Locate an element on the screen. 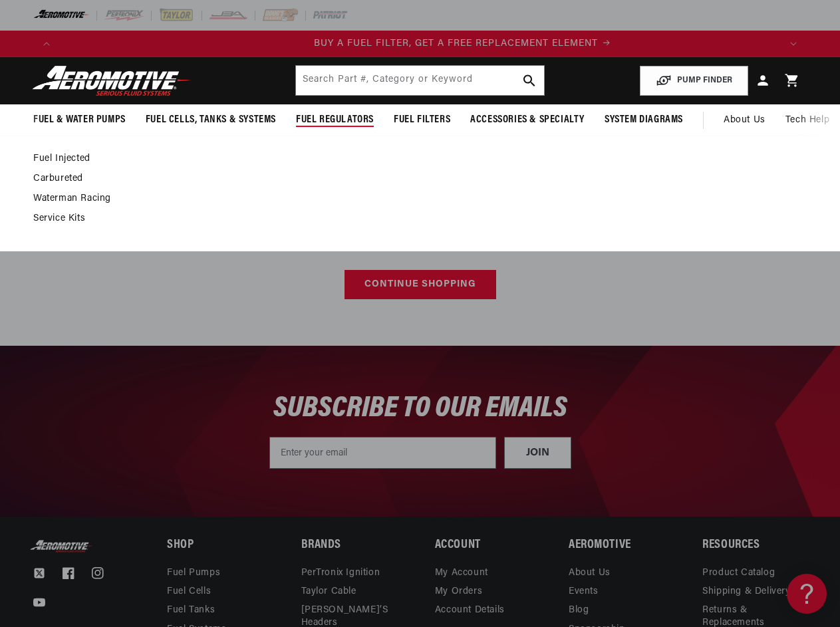  span: BUY A FUEL FILTER, GET A FREE REPLACEMENT ELEMENT is located at coordinates (456, 44).